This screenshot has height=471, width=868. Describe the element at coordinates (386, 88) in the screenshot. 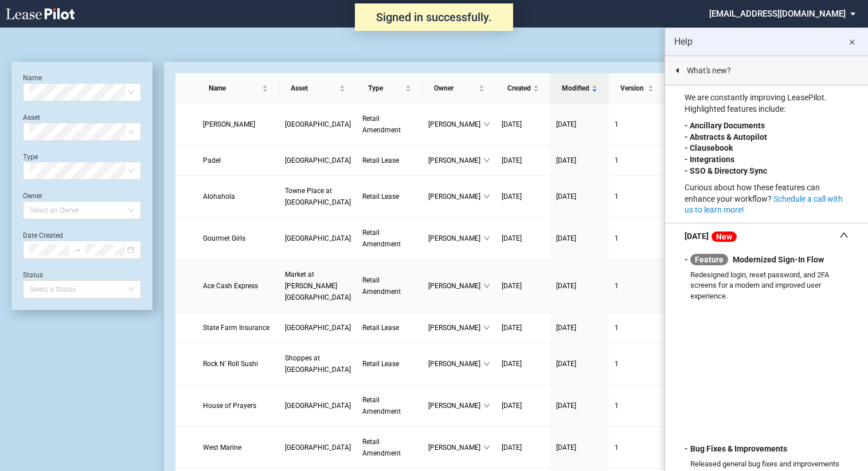

I see `span: Type` at that location.